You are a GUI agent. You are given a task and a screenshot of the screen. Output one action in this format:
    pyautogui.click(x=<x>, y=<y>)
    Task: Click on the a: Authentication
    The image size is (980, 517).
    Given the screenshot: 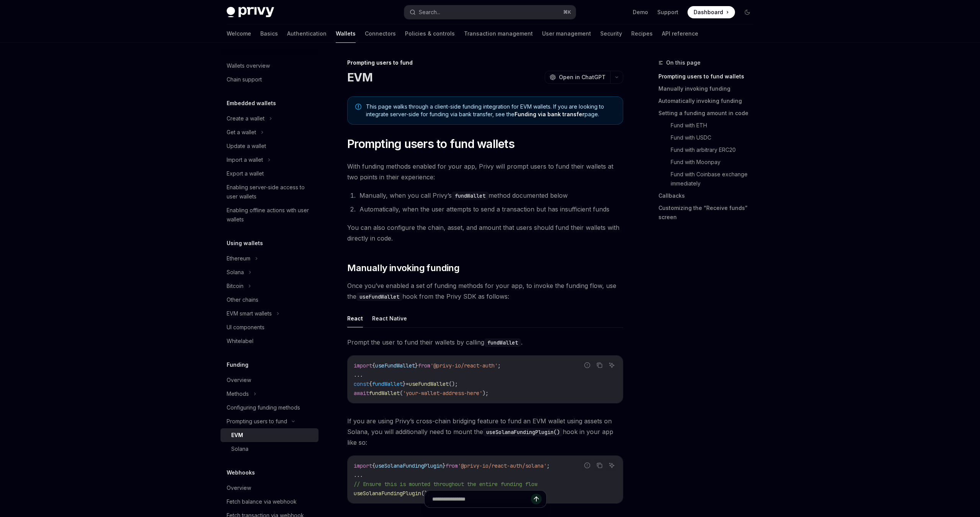 What is the action you would take?
    pyautogui.click(x=307, y=33)
    